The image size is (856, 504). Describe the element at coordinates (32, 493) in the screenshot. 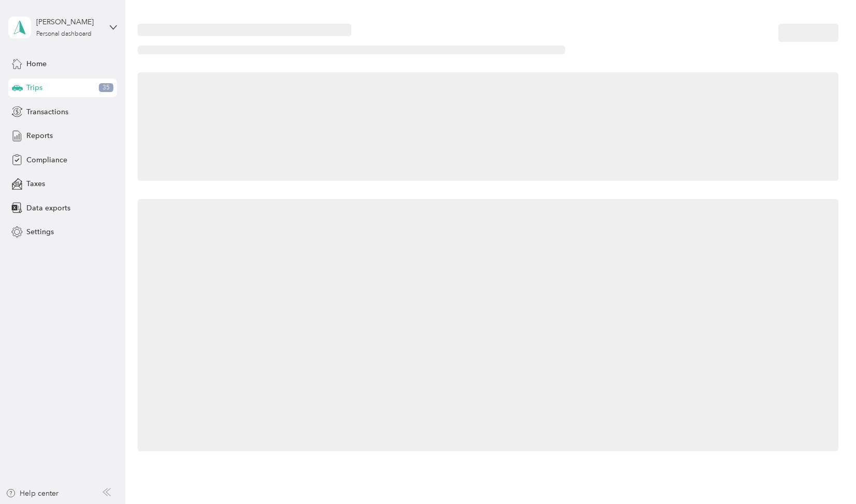

I see `button: Help center` at that location.